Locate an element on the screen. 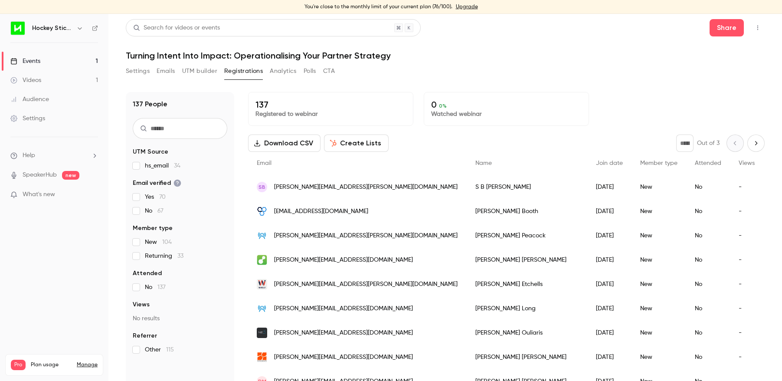 This screenshot has height=381, width=782. p: 0 is located at coordinates (506, 105).